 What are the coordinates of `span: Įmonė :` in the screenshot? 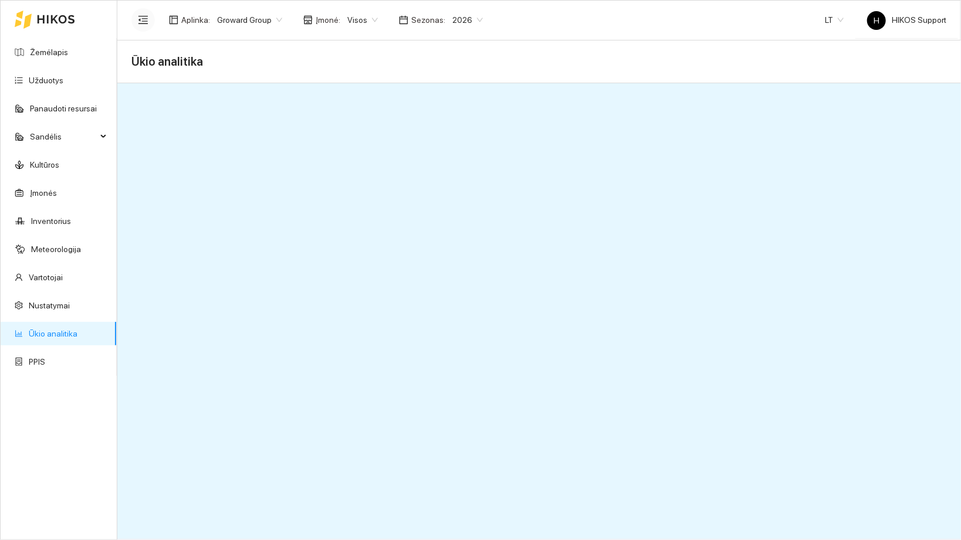 It's located at (328, 20).